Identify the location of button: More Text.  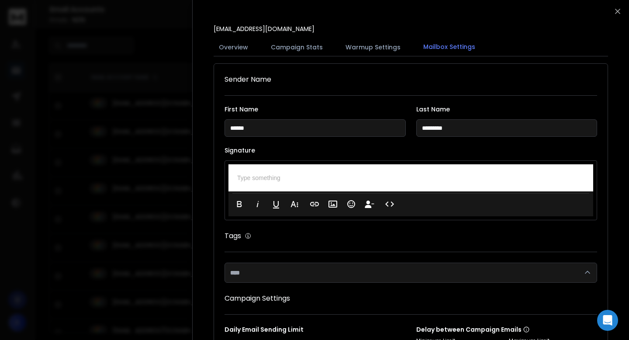
(294, 204).